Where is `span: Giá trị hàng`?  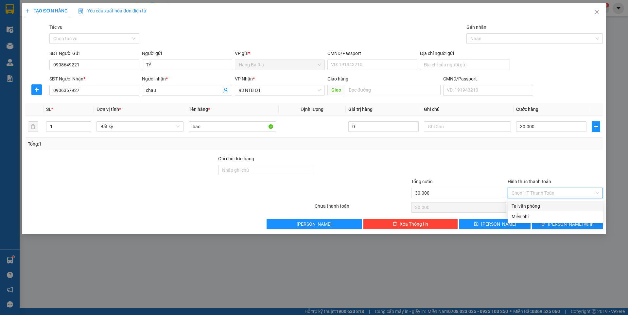
span: Giá trị hàng is located at coordinates (361, 109).